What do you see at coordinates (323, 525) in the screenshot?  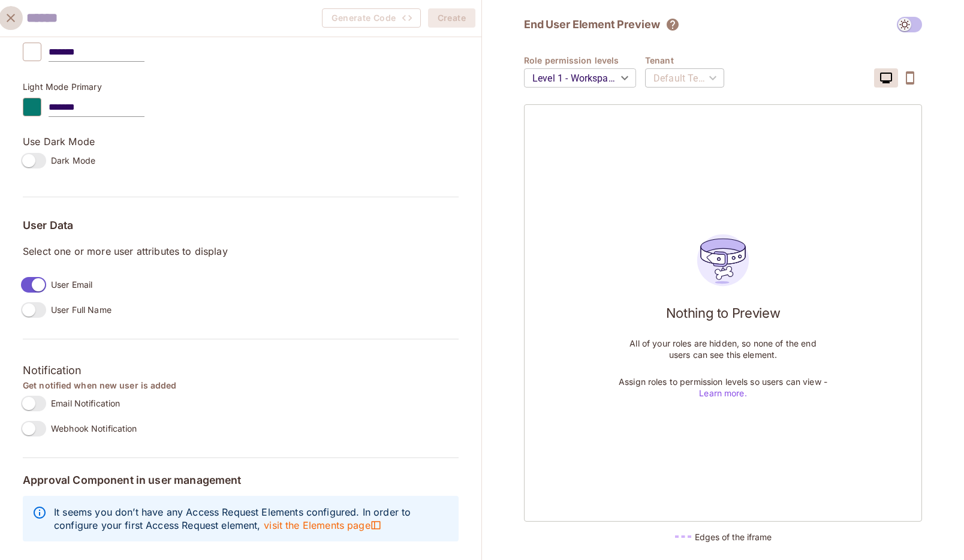 I see `span: visit the Elements page` at bounding box center [323, 525].